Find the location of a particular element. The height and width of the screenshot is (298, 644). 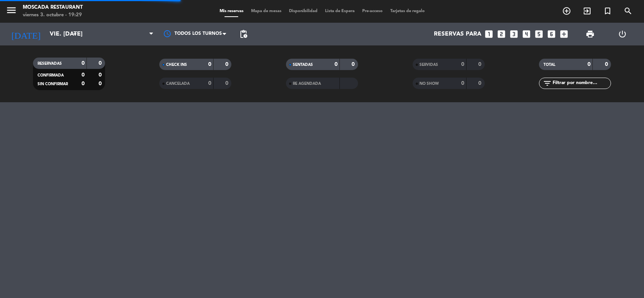

i: turned_in_not is located at coordinates (608, 11).